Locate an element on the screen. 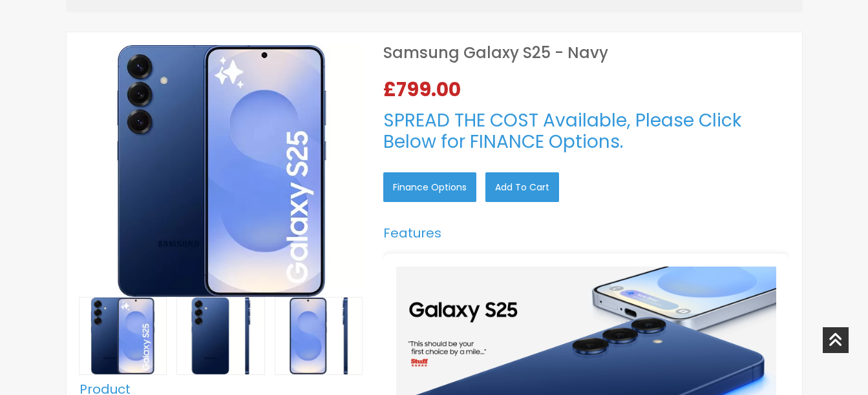 This screenshot has width=868, height=395. h1: Samsung Galaxy S25 - Navy is located at coordinates (587, 53).